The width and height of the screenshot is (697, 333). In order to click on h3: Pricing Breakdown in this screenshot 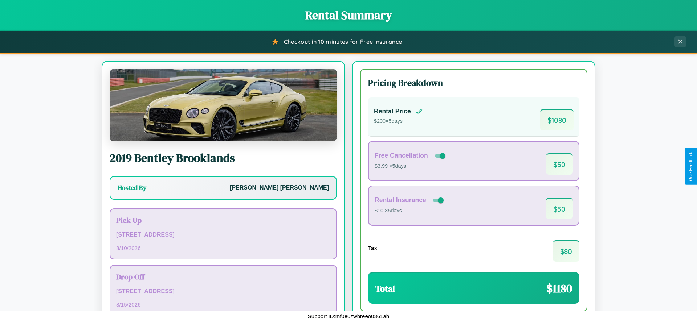, I will do `click(473, 83)`.